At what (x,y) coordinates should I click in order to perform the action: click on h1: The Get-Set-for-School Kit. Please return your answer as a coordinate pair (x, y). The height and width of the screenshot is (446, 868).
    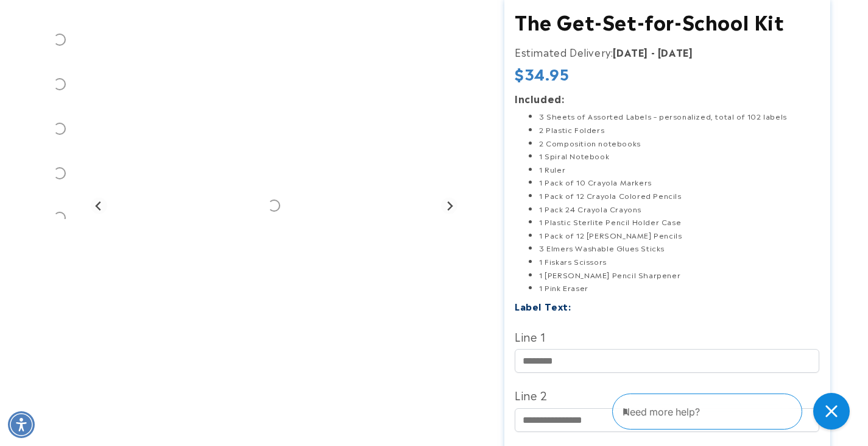
    Looking at the image, I should click on (667, 21).